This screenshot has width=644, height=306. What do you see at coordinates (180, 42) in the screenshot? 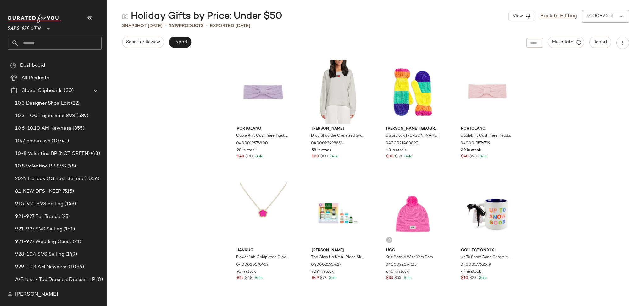
I see `span: Export` at bounding box center [180, 42].